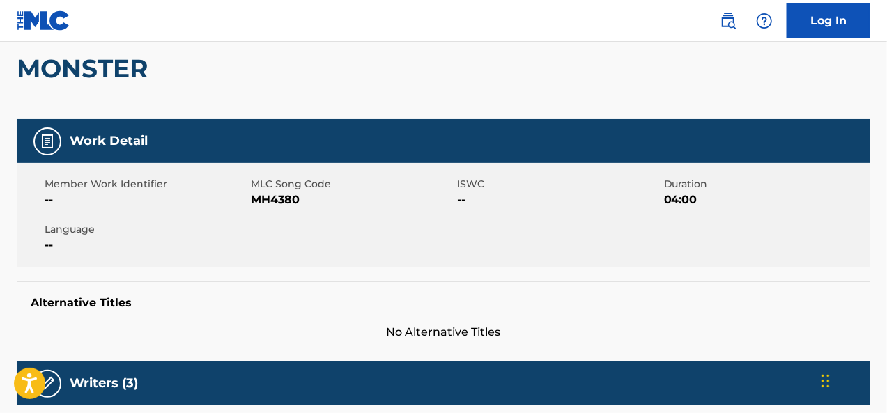  I want to click on span: Language, so click(146, 229).